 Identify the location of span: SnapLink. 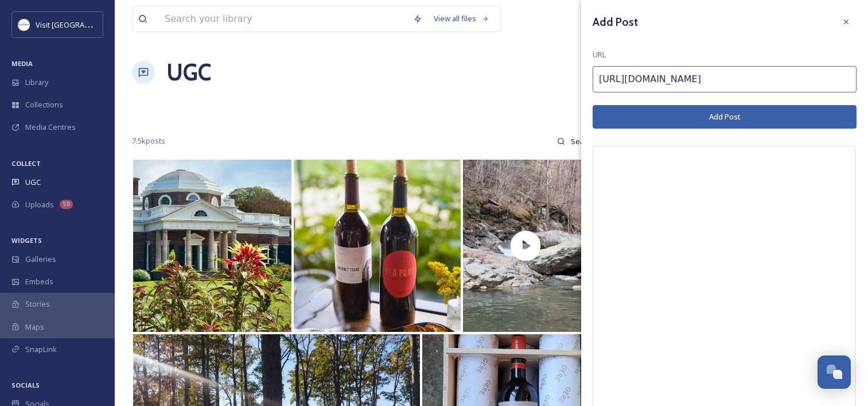
(41, 349).